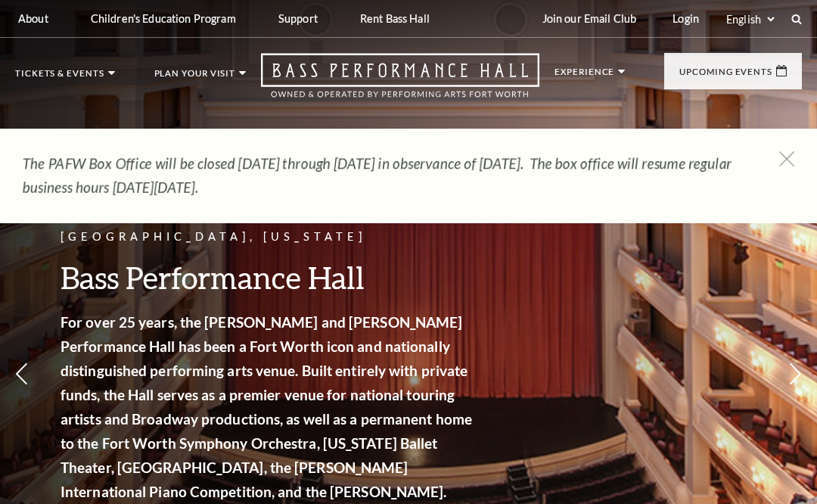  Describe the element at coordinates (163, 18) in the screenshot. I see `p: Children's Education Program` at that location.